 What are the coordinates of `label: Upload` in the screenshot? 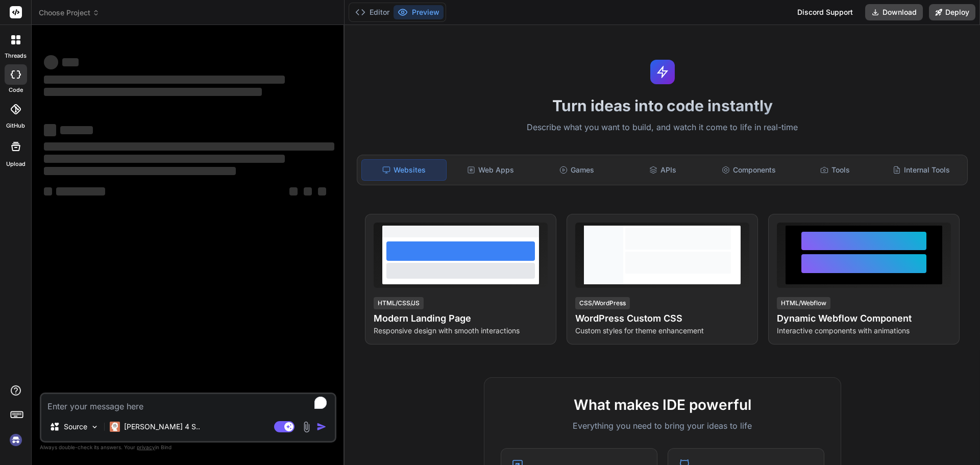 It's located at (16, 164).